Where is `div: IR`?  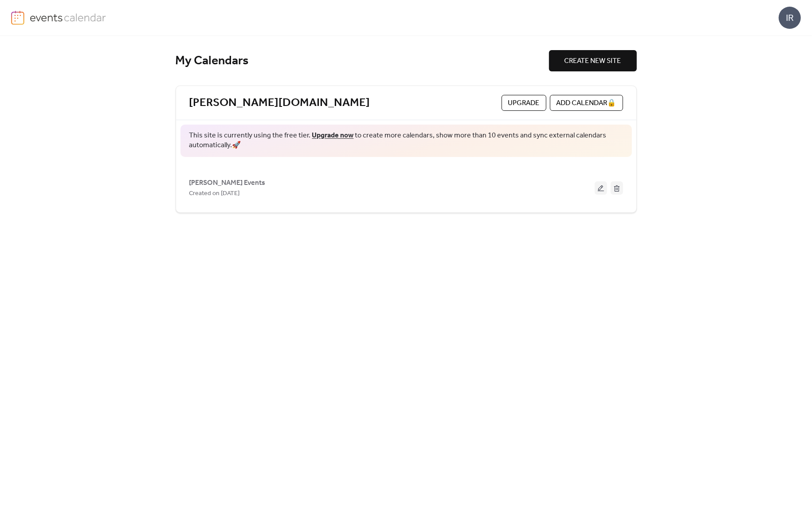 div: IR is located at coordinates (790, 18).